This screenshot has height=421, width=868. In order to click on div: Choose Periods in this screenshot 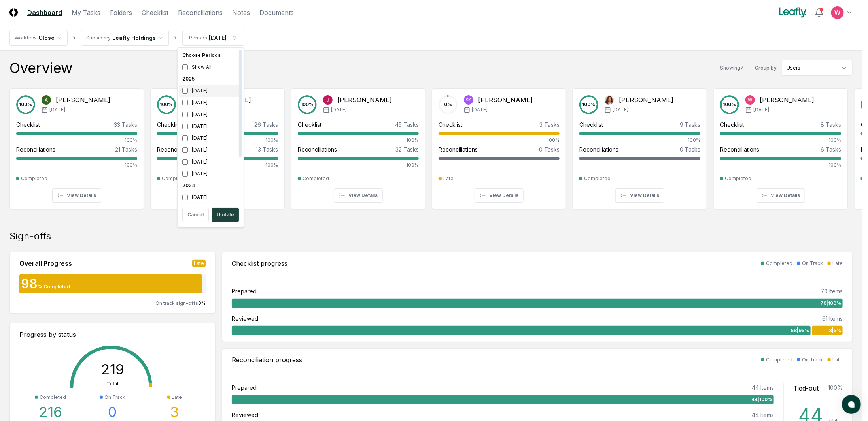, I will do `click(211, 55)`.